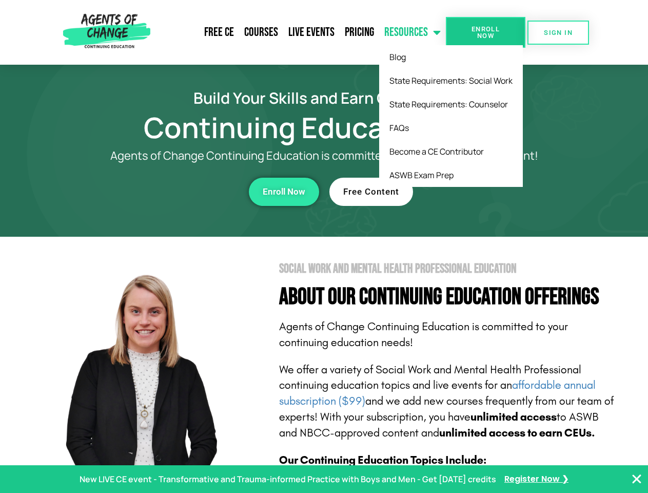  What do you see at coordinates (558, 32) in the screenshot?
I see `span: SIGN IN` at bounding box center [558, 32].